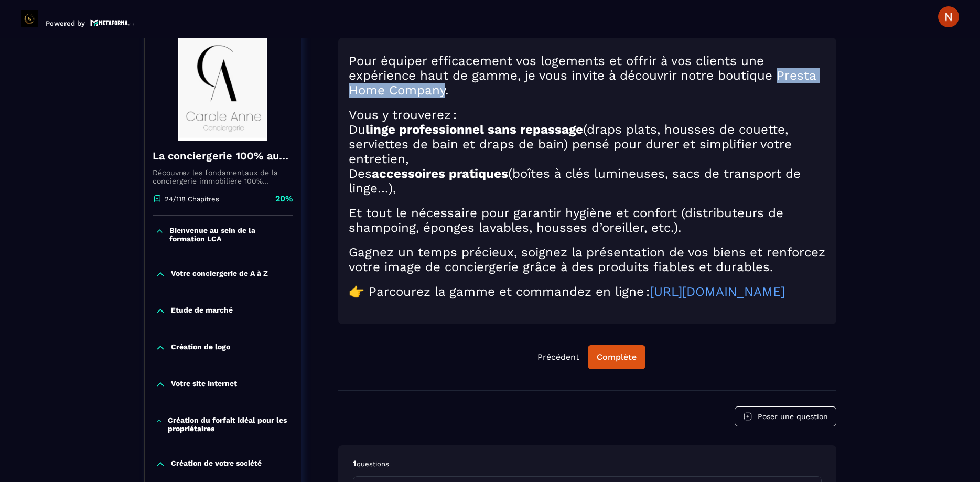 This screenshot has width=980, height=482. What do you see at coordinates (440, 173) in the screenshot?
I see `strong: accessoires pratiques` at bounding box center [440, 173].